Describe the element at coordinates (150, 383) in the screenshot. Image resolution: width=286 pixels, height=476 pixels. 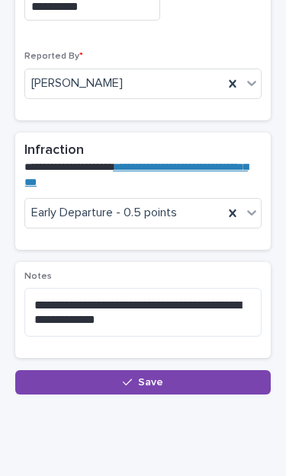
I see `span: Save` at that location.